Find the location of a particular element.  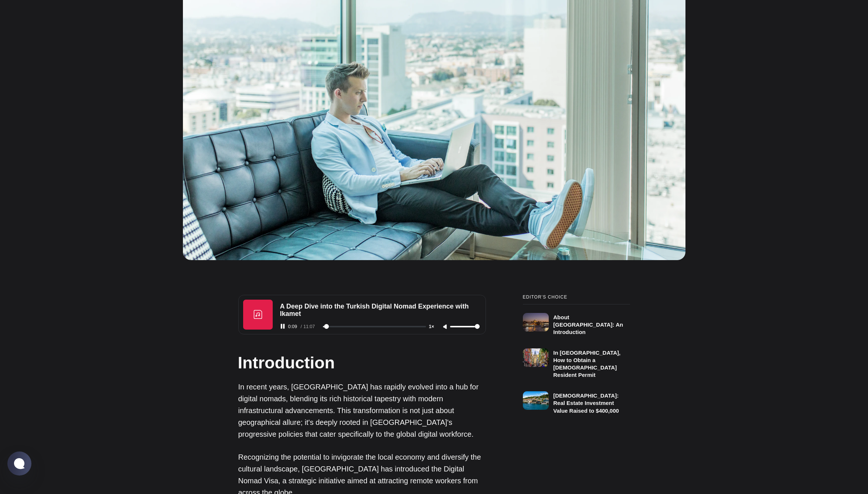

button: Adjust playback speed is located at coordinates (434, 327).